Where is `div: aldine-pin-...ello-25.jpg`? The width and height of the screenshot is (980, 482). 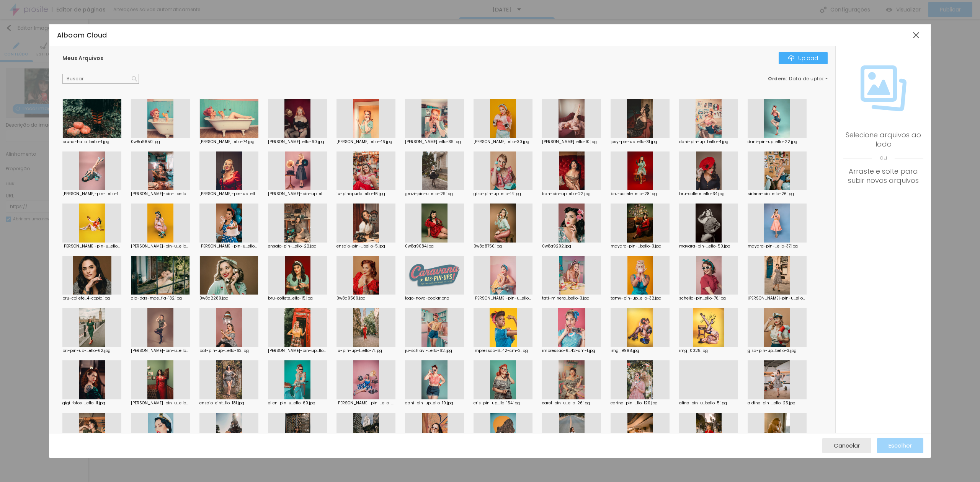 div: aldine-pin-...ello-25.jpg is located at coordinates (777, 404).